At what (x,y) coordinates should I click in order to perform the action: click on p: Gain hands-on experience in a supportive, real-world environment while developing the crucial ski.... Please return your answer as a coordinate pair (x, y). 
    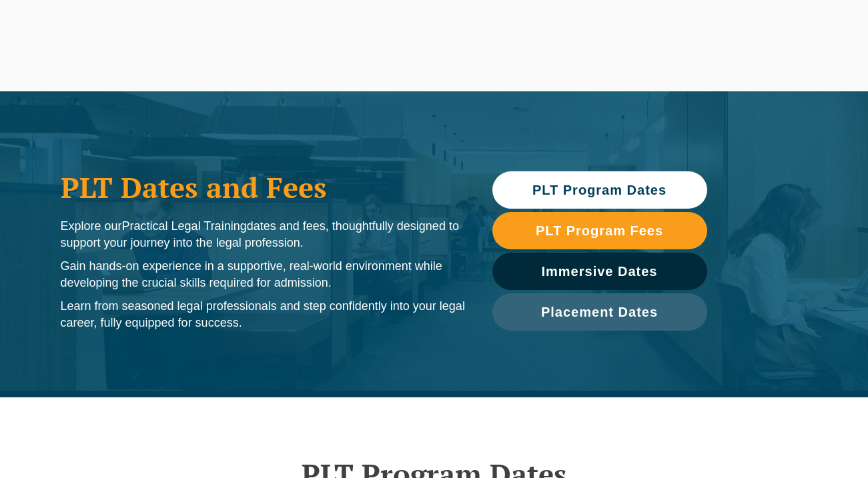
    Looking at the image, I should click on (263, 275).